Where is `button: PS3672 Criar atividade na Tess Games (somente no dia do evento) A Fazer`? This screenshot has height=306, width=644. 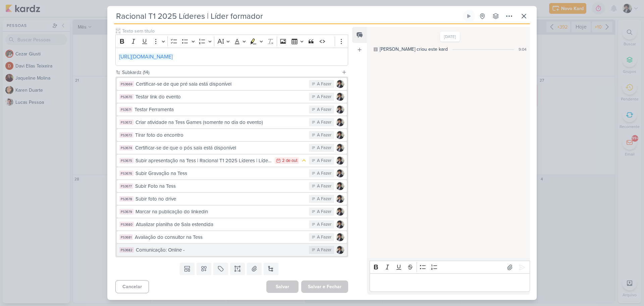 button: PS3672 Criar atividade na Tess Games (somente no dia do evento) A Fazer is located at coordinates (232, 122).